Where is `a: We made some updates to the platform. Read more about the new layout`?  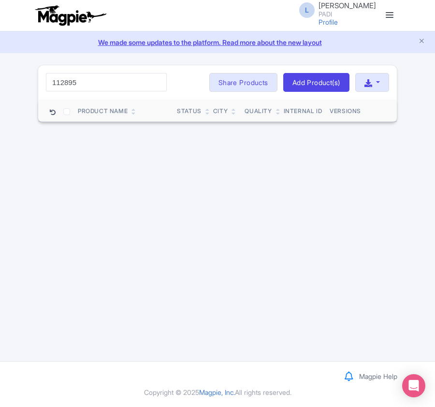
a: We made some updates to the platform. Read more about the new layout is located at coordinates (218, 42).